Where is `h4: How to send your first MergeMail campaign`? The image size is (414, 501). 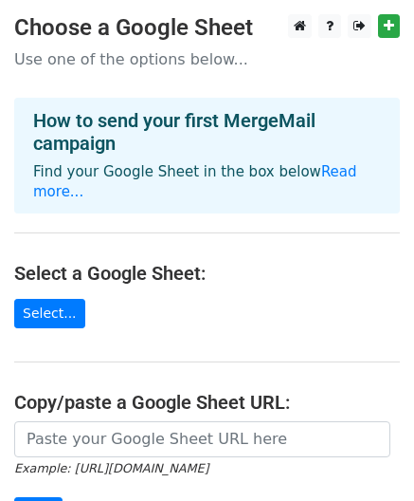
h4: How to send your first MergeMail campaign is located at coordinates (207, 132).